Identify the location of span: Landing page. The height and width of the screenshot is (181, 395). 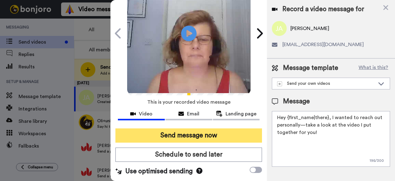
(241, 114).